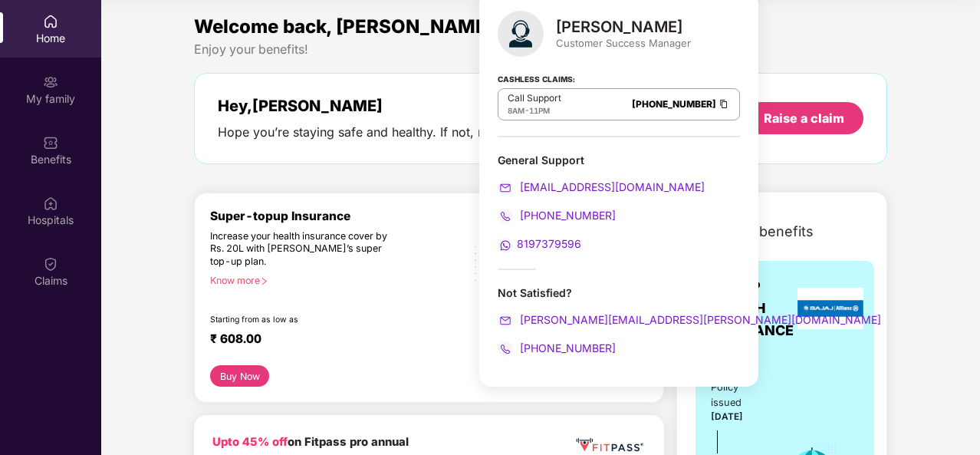 This screenshot has height=455, width=980. What do you see at coordinates (264, 281) in the screenshot?
I see `span: right` at bounding box center [264, 281].